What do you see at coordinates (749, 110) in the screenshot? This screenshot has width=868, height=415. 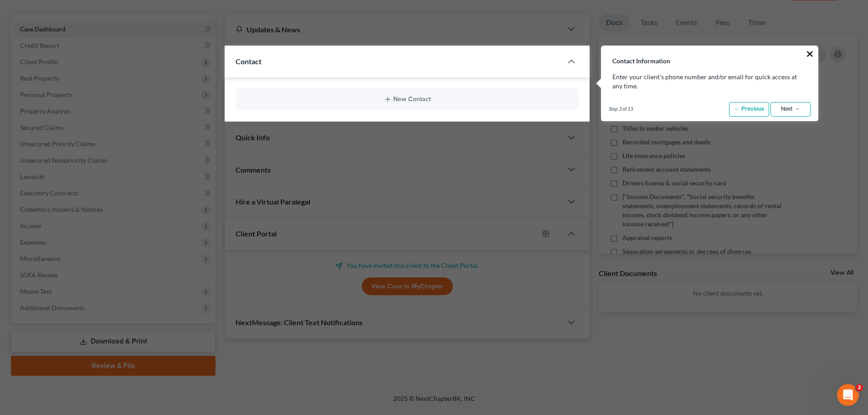 I see `a: ← Previous` at bounding box center [749, 110].